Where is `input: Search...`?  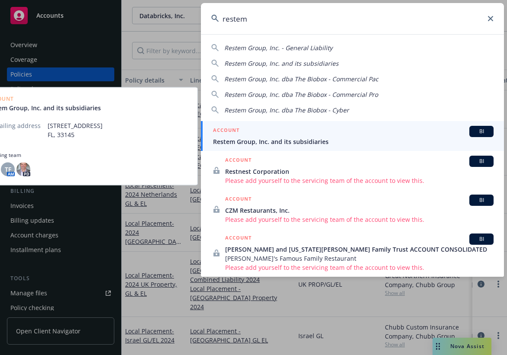
input: Search... is located at coordinates (352, 19).